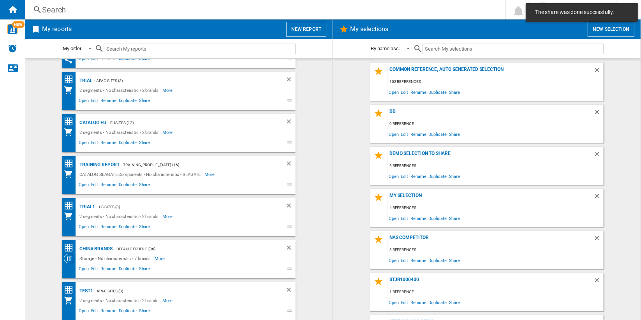 The height and width of the screenshot is (320, 641). What do you see at coordinates (306, 29) in the screenshot?
I see `button: New report` at bounding box center [306, 29].